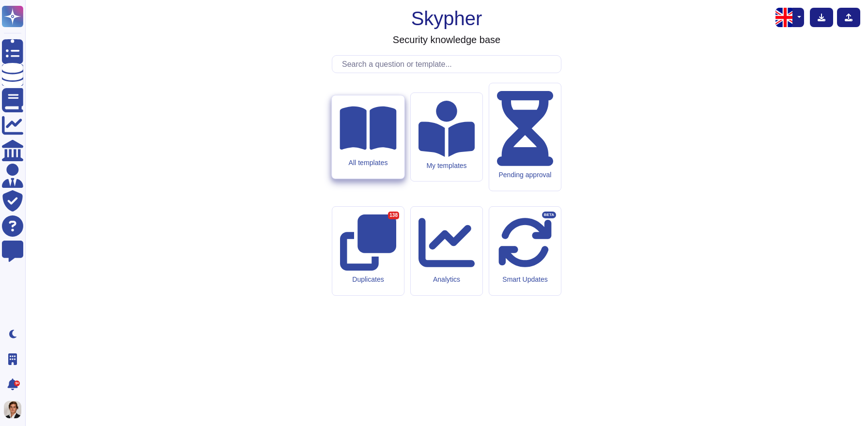 This screenshot has height=426, width=868. Describe the element at coordinates (785, 18) in the screenshot. I see `img: en` at that location.